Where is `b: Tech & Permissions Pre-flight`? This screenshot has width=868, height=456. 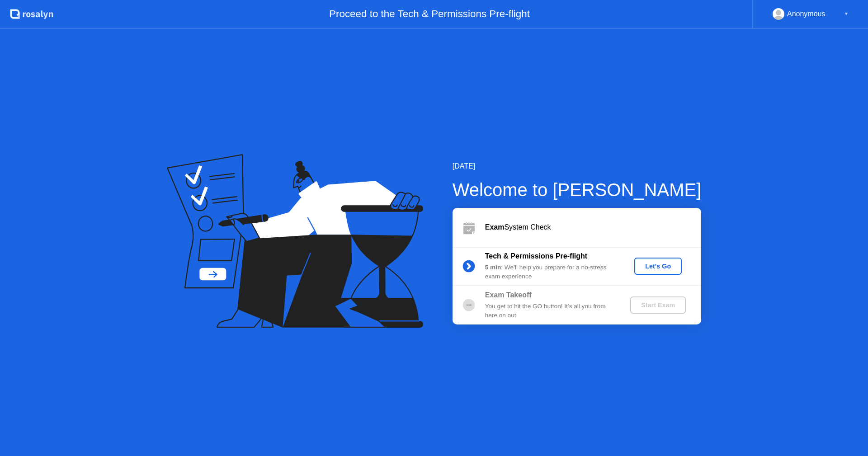 b: Tech & Permissions Pre-flight is located at coordinates (536, 256).